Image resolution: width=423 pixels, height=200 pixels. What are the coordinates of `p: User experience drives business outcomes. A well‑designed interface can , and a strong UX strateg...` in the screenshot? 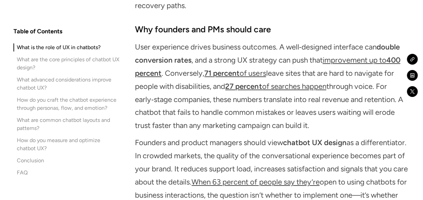 It's located at (272, 87).